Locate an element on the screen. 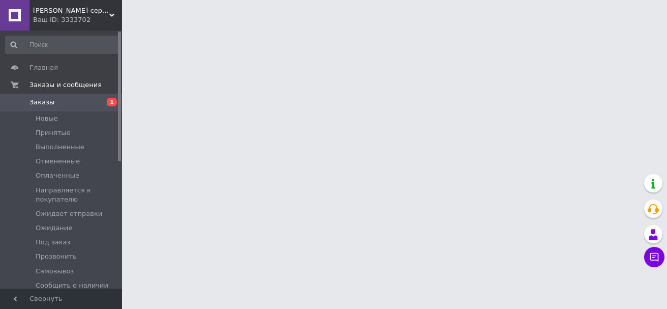  span: Новые is located at coordinates (47, 118).